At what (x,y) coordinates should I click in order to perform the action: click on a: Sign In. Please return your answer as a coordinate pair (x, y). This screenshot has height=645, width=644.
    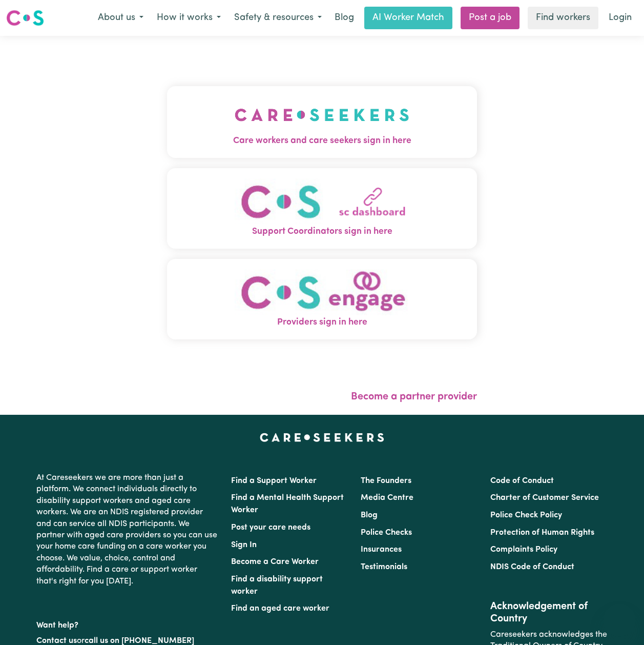
    Looking at the image, I should click on (244, 545).